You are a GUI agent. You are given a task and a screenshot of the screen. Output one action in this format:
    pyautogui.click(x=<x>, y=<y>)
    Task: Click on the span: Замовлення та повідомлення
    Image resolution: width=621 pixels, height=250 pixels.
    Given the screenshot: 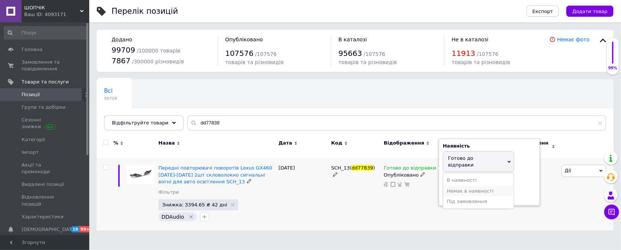 What is the action you would take?
    pyautogui.click(x=45, y=65)
    